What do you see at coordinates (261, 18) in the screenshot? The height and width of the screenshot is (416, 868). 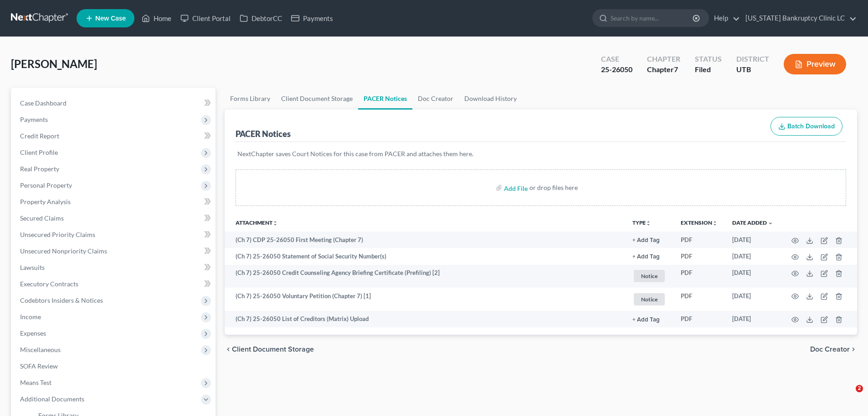 I see `a: DebtorCC` at bounding box center [261, 18].